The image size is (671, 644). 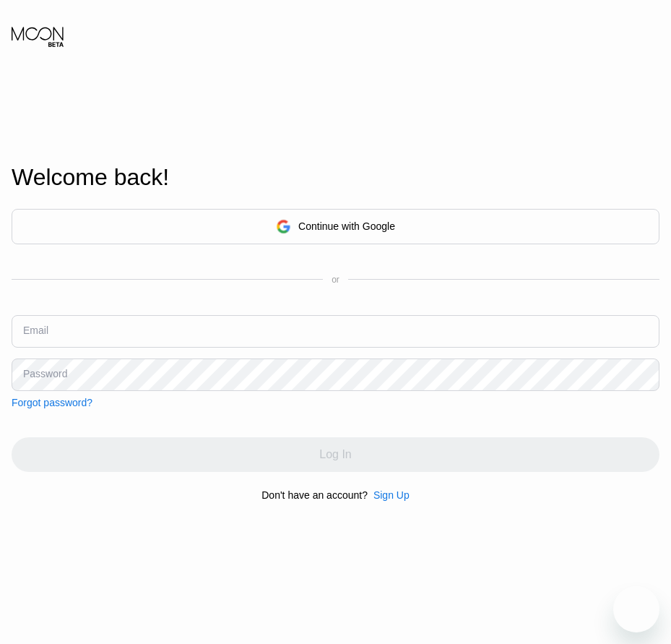 I want to click on div: Welcome back!, so click(x=336, y=177).